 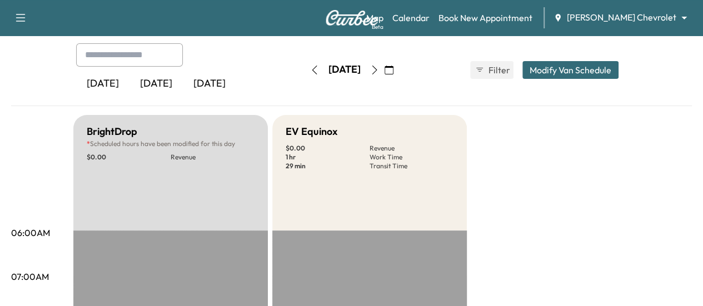 What do you see at coordinates (378, 27) in the screenshot?
I see `div: Beta` at bounding box center [378, 27].